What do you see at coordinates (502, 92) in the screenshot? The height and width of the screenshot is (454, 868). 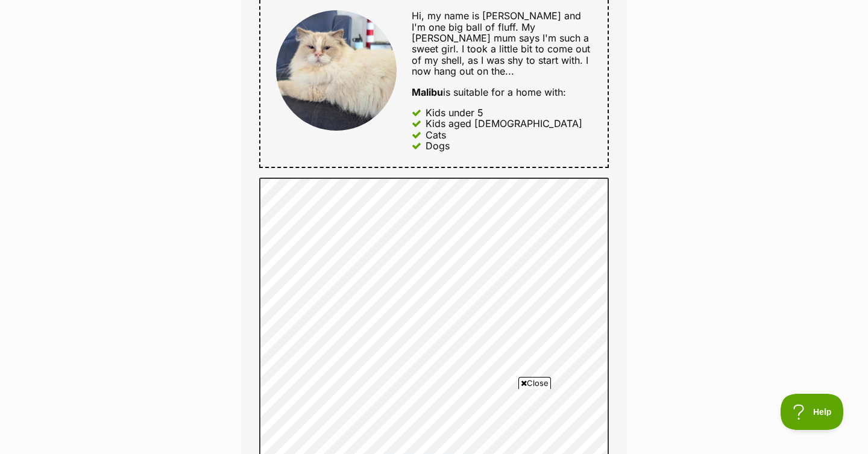 I see `div: is suitable for a home with:` at bounding box center [502, 92].